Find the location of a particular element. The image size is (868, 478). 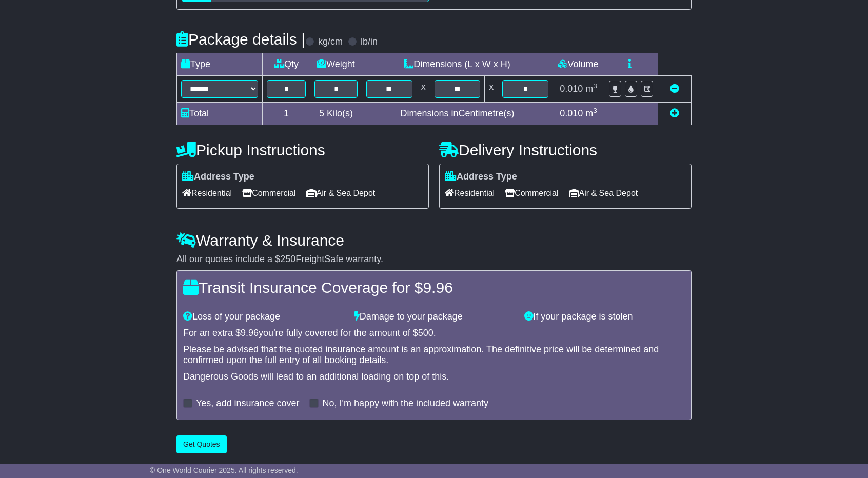

td: Qty is located at coordinates (286, 64).